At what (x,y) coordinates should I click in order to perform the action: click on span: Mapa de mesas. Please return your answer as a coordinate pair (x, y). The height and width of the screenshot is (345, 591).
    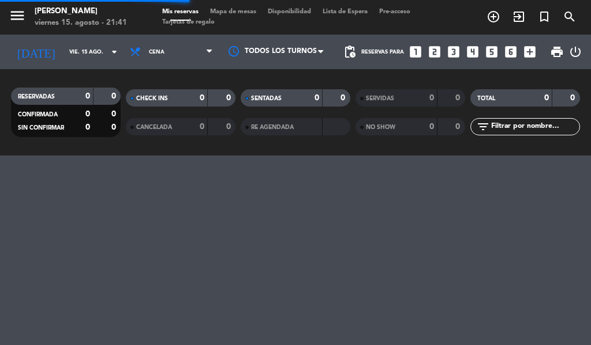
    Looking at the image, I should click on (233, 12).